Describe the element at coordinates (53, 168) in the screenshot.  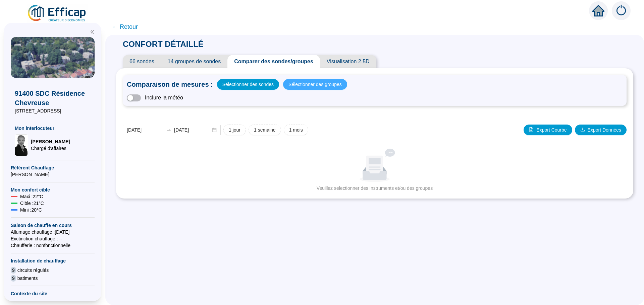
I see `span: Référent Chauffage` at that location.